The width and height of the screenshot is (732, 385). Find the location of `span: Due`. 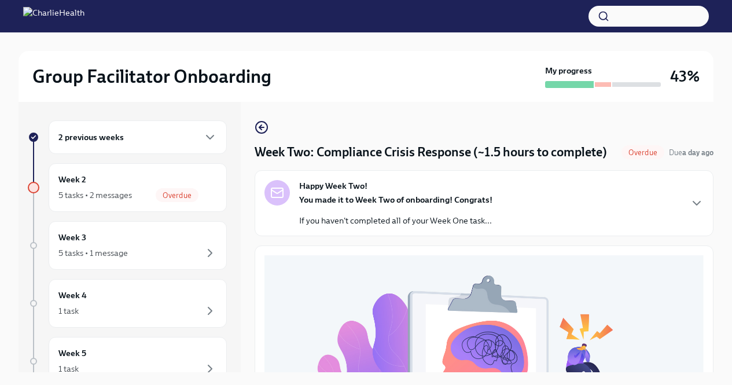

span: Due is located at coordinates (691, 152).